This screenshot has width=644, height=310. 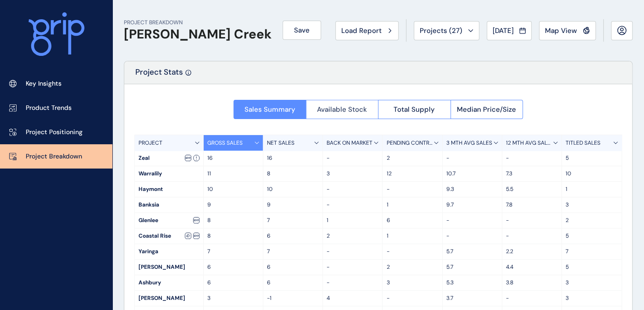 What do you see at coordinates (472, 298) in the screenshot?
I see `p: 3.7` at bounding box center [472, 298].